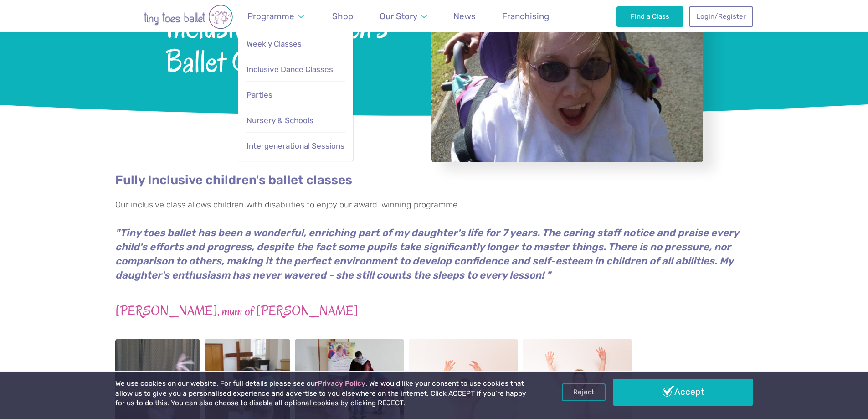 The width and height of the screenshot is (868, 419). Describe the element at coordinates (464, 16) in the screenshot. I see `span: News` at that location.